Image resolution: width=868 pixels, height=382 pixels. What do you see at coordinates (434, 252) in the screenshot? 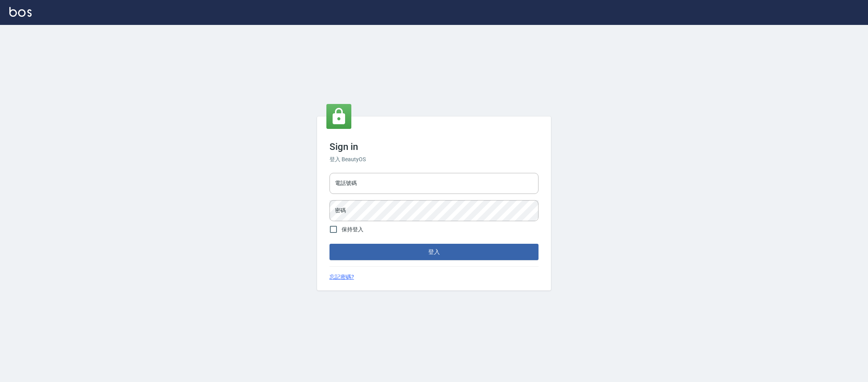
I see `button: 登入` at bounding box center [434, 252].